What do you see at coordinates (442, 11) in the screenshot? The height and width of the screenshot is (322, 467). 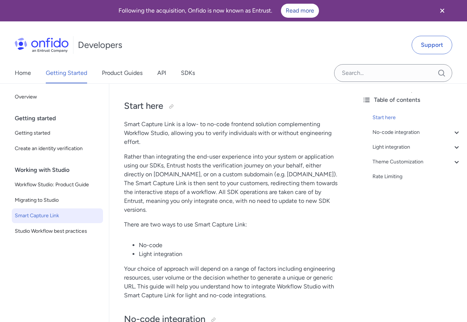 I see `svg: Close banner` at bounding box center [442, 11].